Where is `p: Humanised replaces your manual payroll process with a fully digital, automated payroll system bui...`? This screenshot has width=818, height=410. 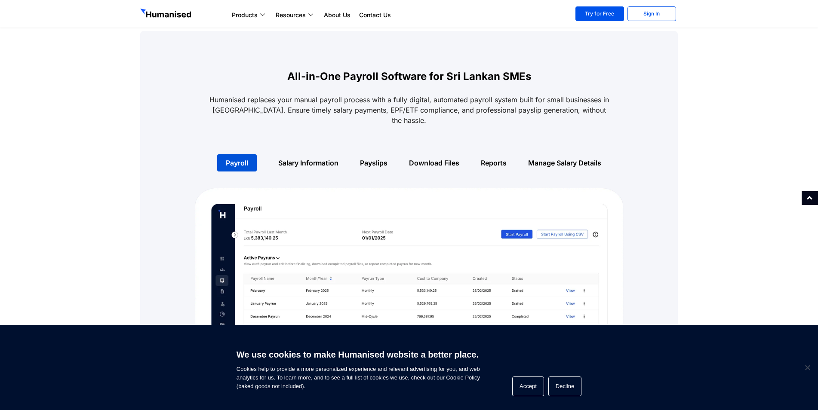
p: Humanised replaces your manual payroll process with a fully digital, automated payroll system bui... is located at coordinates (409, 110).